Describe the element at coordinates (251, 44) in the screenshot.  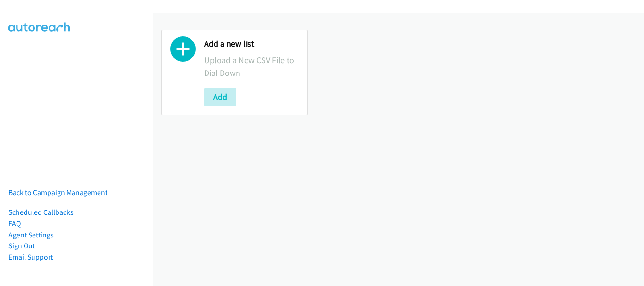
I see `h2: Add a new list` at that location.